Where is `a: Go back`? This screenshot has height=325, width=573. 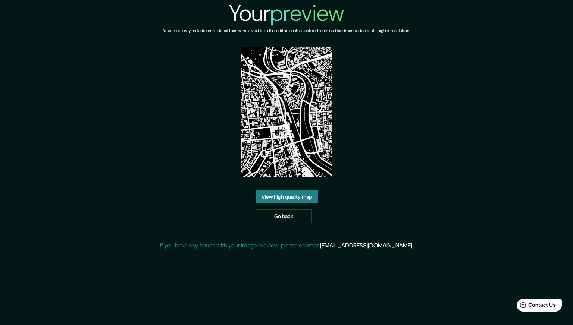
a: Go back is located at coordinates (284, 216).